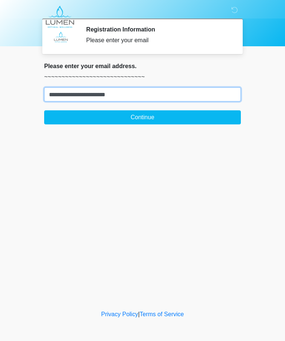 The height and width of the screenshot is (341, 285). I want to click on a: Privacy Policy, so click(120, 314).